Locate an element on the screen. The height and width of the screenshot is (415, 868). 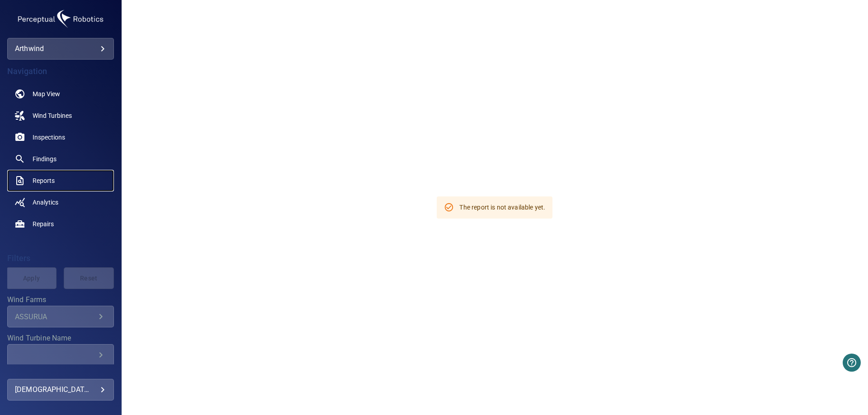
a: repairs noActive is located at coordinates (61, 224).